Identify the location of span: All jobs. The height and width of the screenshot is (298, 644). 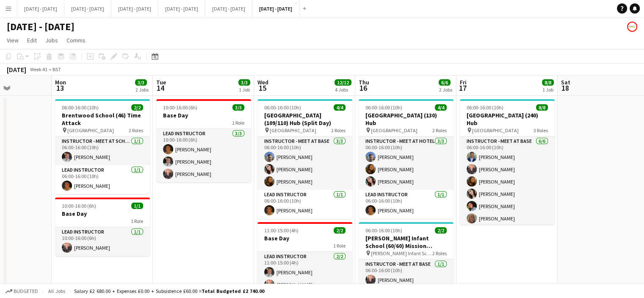
(57, 291).